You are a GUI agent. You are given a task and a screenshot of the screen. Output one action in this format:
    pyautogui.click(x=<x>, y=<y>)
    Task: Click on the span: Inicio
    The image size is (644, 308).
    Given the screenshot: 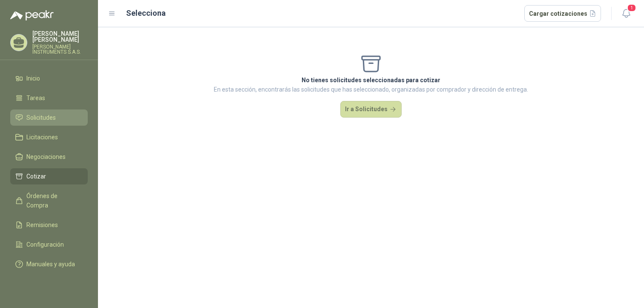 What is the action you would take?
    pyautogui.click(x=33, y=78)
    